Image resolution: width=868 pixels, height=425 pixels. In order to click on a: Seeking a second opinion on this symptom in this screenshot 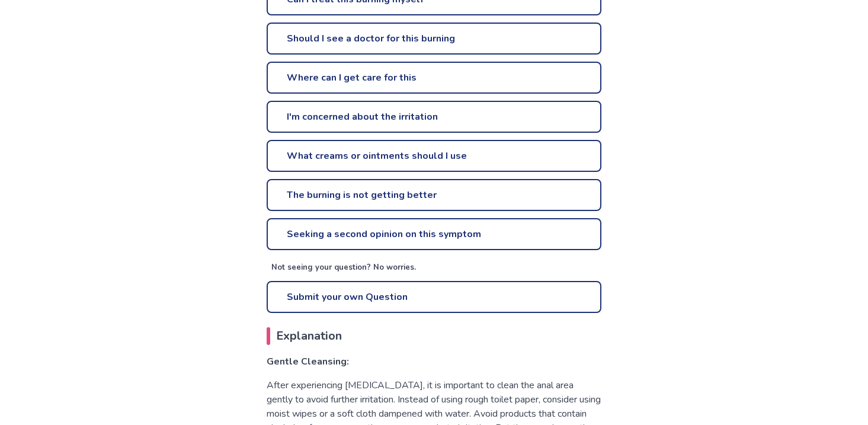, I will do `click(434, 234)`.